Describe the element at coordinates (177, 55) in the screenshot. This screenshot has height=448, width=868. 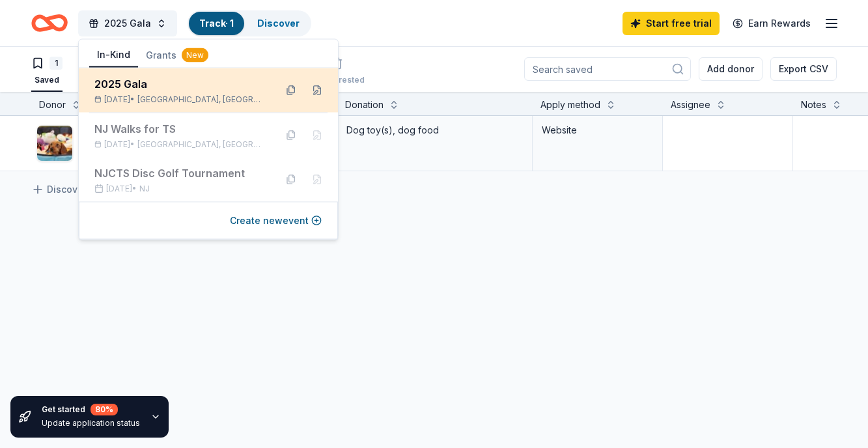
I see `button: Grants` at that location.